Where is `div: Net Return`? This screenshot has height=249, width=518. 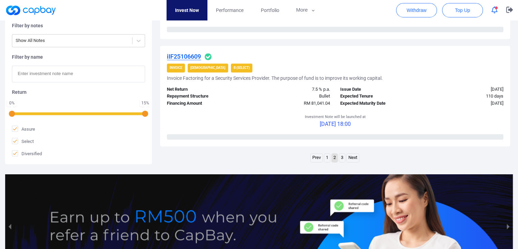
div: Net Return is located at coordinates (205, 89).